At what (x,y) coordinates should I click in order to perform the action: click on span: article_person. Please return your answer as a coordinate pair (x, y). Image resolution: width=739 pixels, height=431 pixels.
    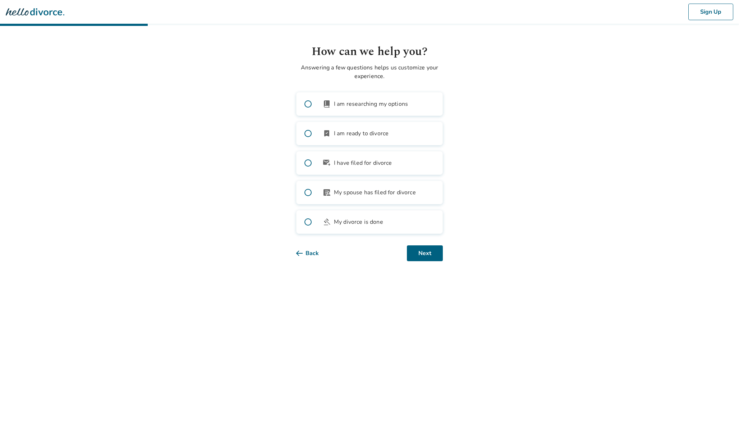
    Looking at the image, I should click on (327, 192).